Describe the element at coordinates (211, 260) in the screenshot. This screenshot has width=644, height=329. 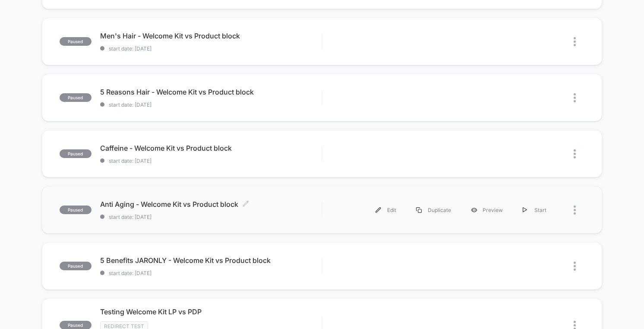
I see `span: 5 Benefits JARONLY - Welcome Kit vs Product block` at that location.